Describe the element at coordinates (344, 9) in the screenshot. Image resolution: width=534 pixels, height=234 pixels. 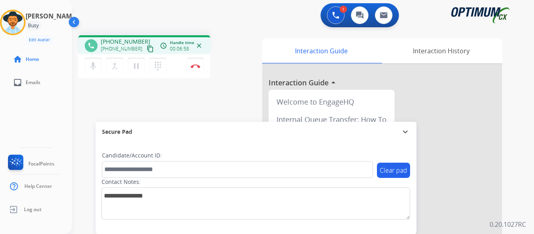
I see `div: 1` at that location.